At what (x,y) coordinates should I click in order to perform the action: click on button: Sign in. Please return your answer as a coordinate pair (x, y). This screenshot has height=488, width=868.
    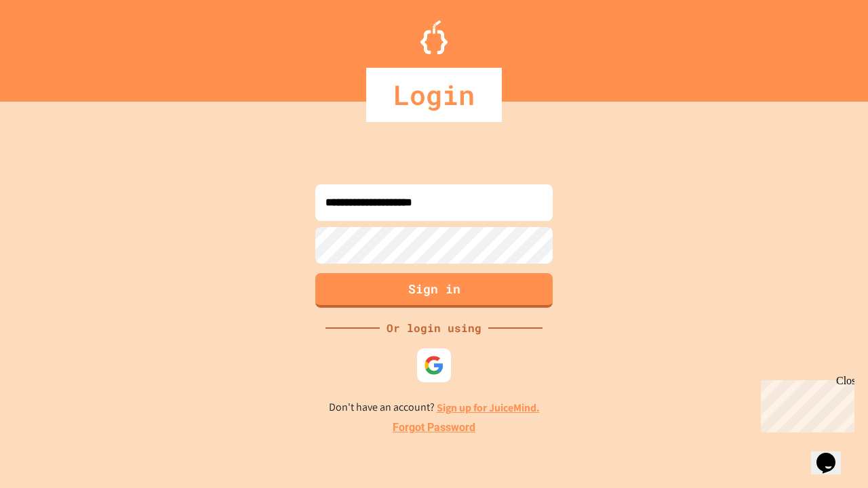
    Looking at the image, I should click on (434, 290).